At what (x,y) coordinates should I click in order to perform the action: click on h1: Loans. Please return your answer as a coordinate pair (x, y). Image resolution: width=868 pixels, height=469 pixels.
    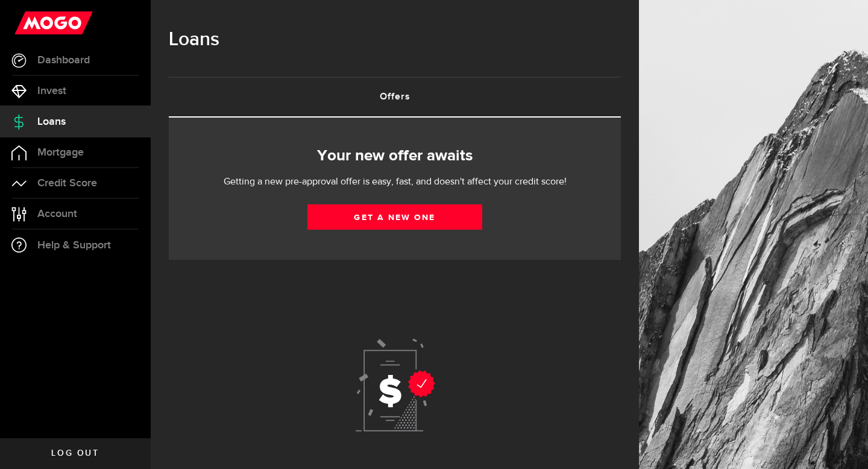
    Looking at the image, I should click on (395, 40).